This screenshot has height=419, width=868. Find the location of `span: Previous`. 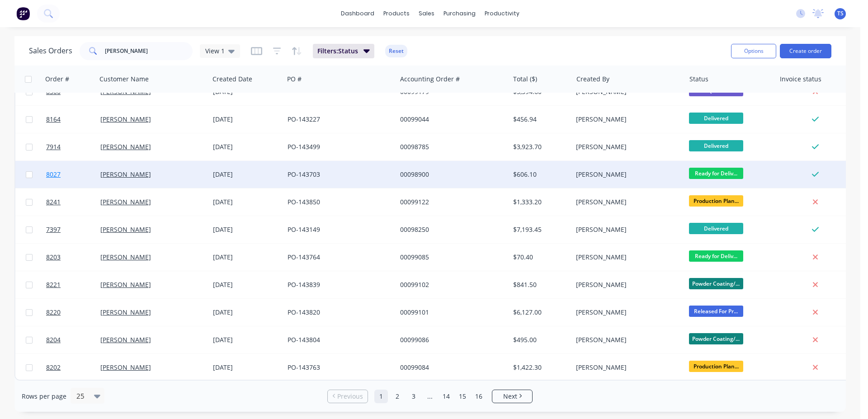

span: Previous is located at coordinates (350, 397).